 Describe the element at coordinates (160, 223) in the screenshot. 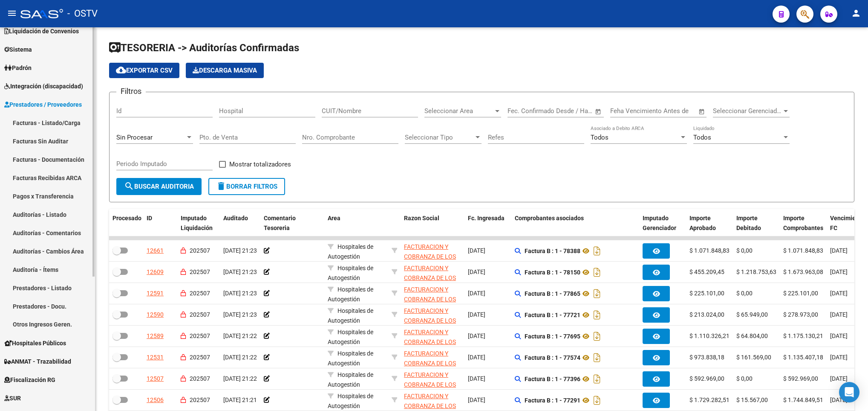

I see `datatable-header-cell: ID` at that location.